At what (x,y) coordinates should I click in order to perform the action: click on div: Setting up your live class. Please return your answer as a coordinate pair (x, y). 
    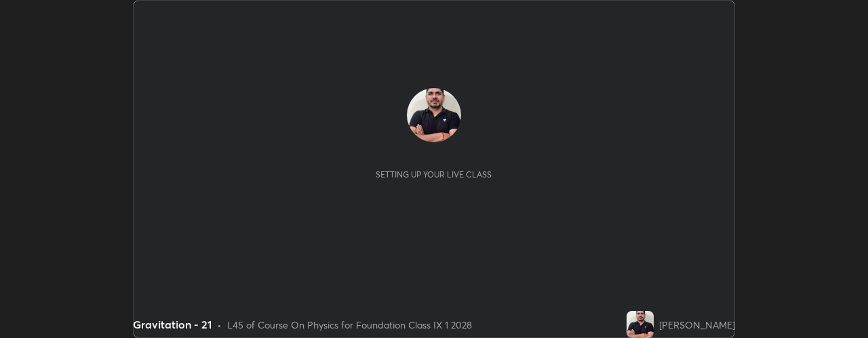
    Looking at the image, I should click on (433, 175).